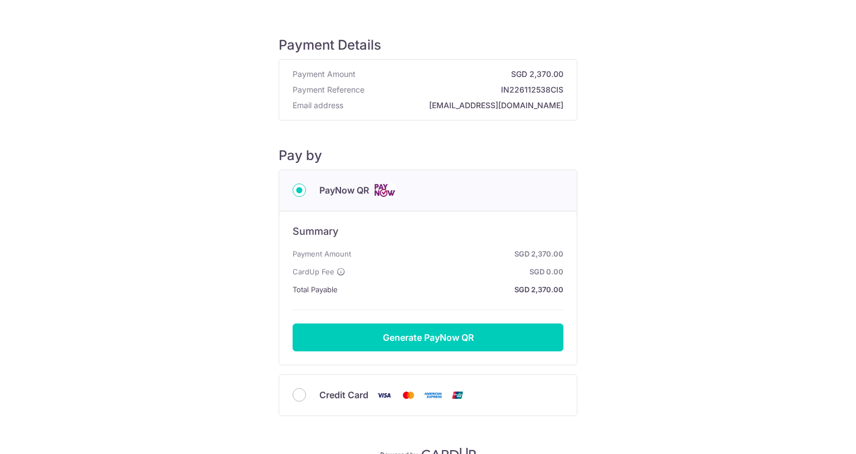 The height and width of the screenshot is (454, 856). What do you see at coordinates (385, 190) in the screenshot?
I see `img: Cards logo` at bounding box center [385, 190].